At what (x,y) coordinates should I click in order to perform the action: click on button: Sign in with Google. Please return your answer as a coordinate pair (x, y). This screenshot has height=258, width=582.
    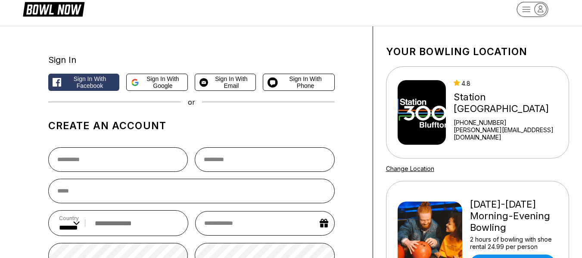
    Looking at the image, I should click on (157, 82).